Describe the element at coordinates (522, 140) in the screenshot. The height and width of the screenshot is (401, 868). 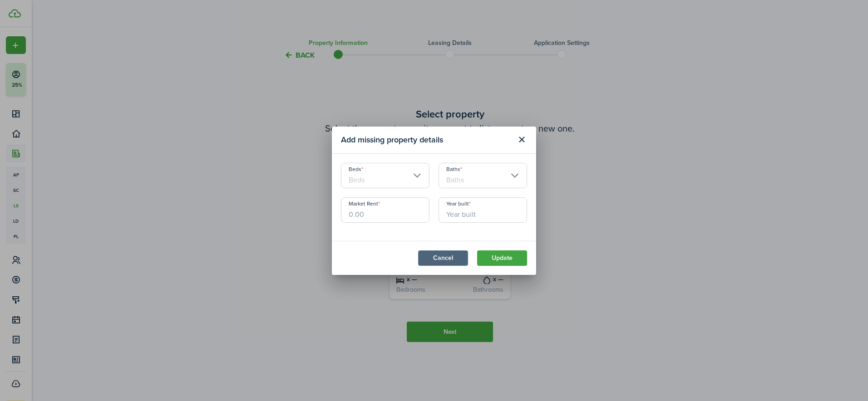
I see `button: Close modal` at that location.